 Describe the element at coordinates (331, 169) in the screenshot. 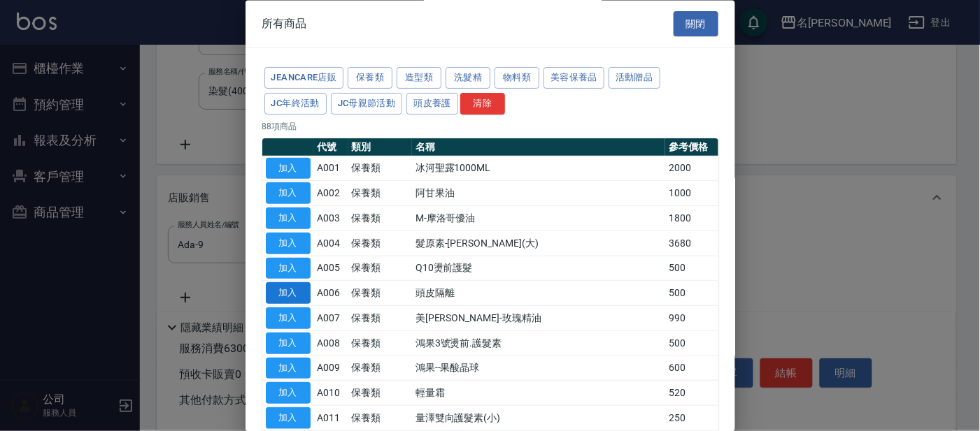

I see `td: A001` at that location.